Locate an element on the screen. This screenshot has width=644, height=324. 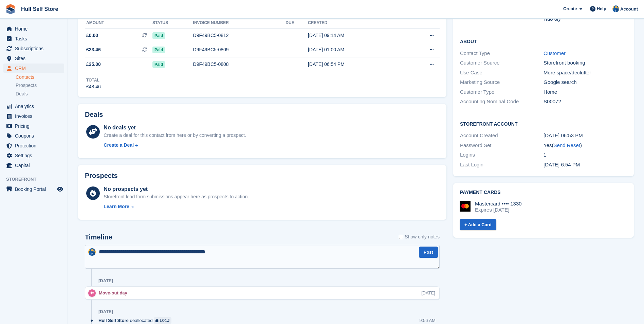
a: + Add a Card is located at coordinates (478, 224).